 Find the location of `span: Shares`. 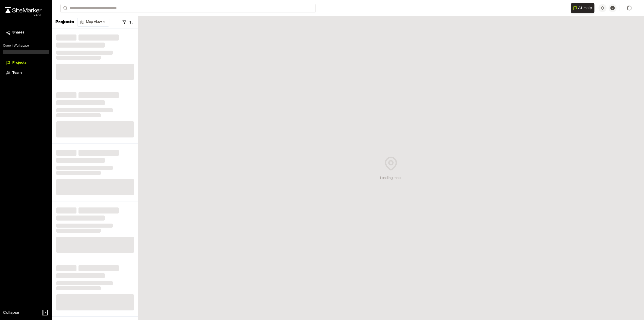

span: Shares is located at coordinates (18, 33).